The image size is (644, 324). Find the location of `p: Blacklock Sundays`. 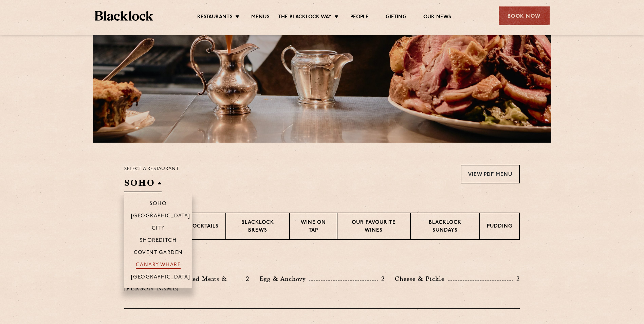

p: Blacklock Sundays is located at coordinates (445, 227).